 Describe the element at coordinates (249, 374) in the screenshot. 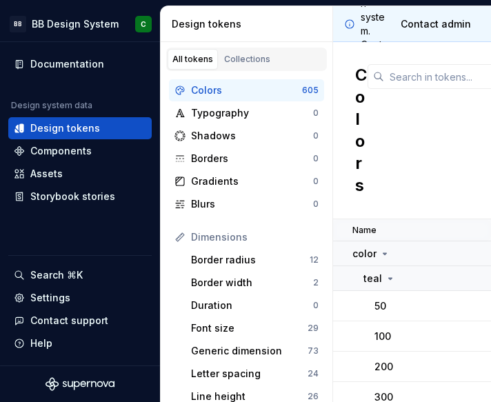

I see `div: Letter spacing` at that location.